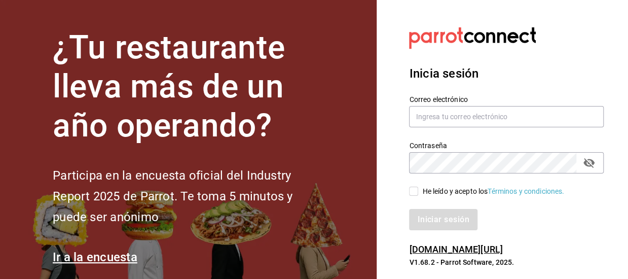 The height and width of the screenshot is (279, 628). Describe the element at coordinates (95, 257) in the screenshot. I see `a: Ir a la encuesta` at that location.